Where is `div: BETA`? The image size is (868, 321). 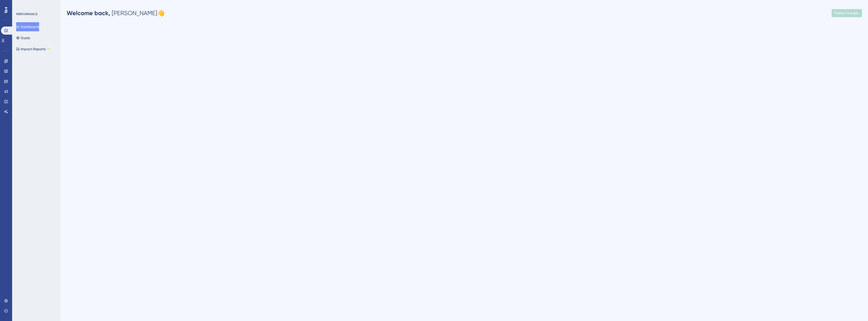 div: BETA is located at coordinates (49, 49).